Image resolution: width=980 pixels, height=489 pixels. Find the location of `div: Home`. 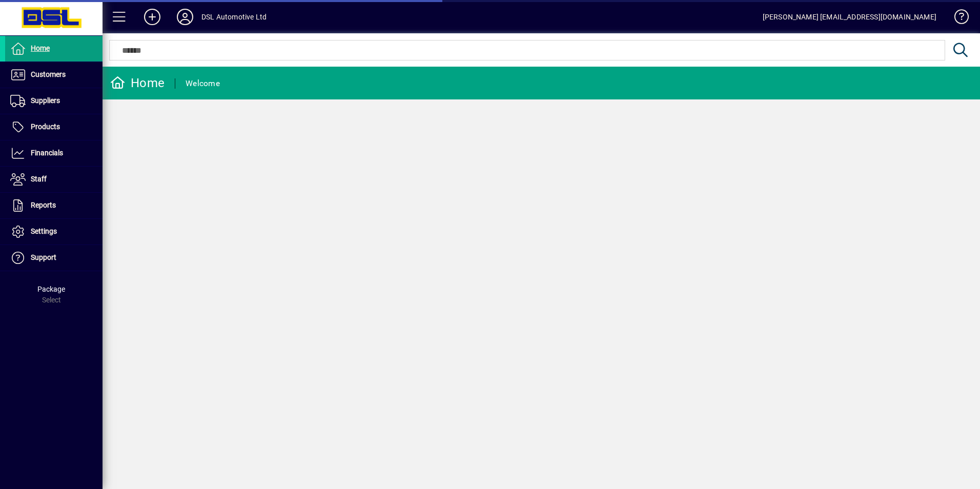

div: Home is located at coordinates (137, 83).